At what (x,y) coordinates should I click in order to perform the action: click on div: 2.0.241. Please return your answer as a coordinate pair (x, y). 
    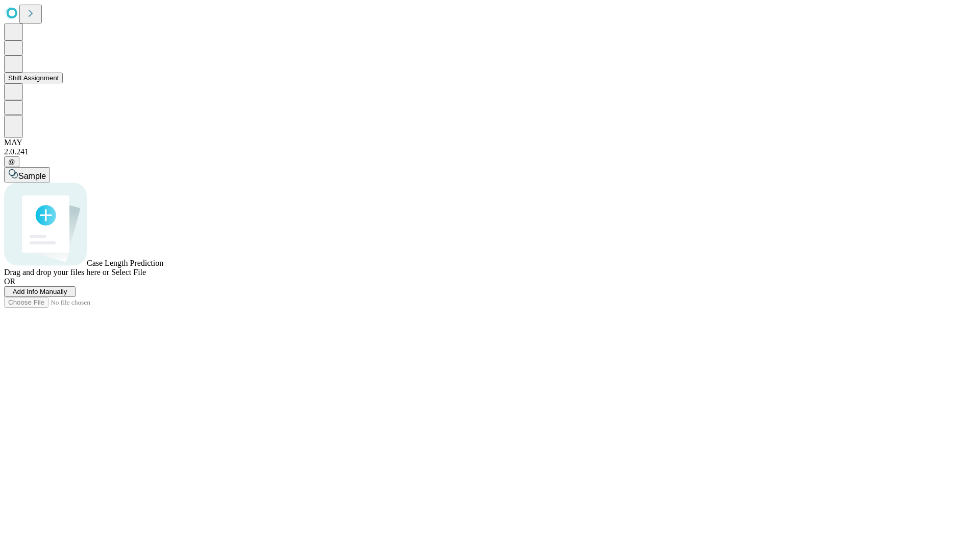
    Looking at the image, I should click on (490, 152).